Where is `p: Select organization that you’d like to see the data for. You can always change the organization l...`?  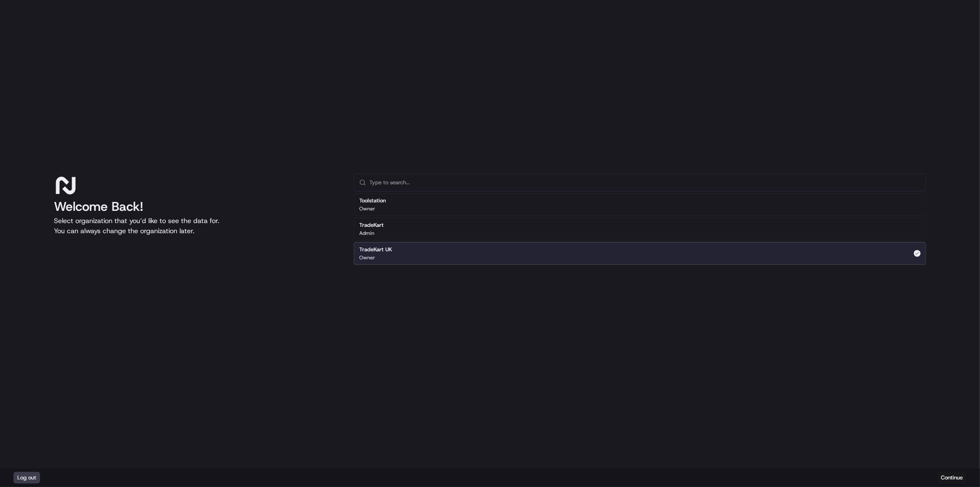 p: Select organization that you’d like to see the data for. You can always change the organization l... is located at coordinates (197, 226).